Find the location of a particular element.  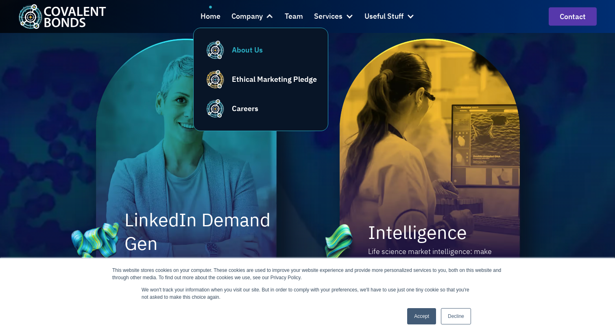

a: Covalent Bonds Teal FaviconCareers is located at coordinates (261, 109).